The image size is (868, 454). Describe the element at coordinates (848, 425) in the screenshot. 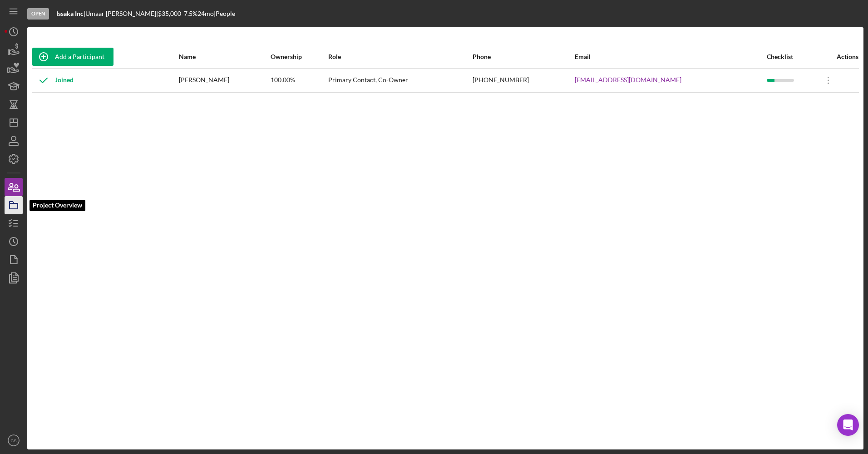

I see `div: Open Intercom Messenger` at that location.